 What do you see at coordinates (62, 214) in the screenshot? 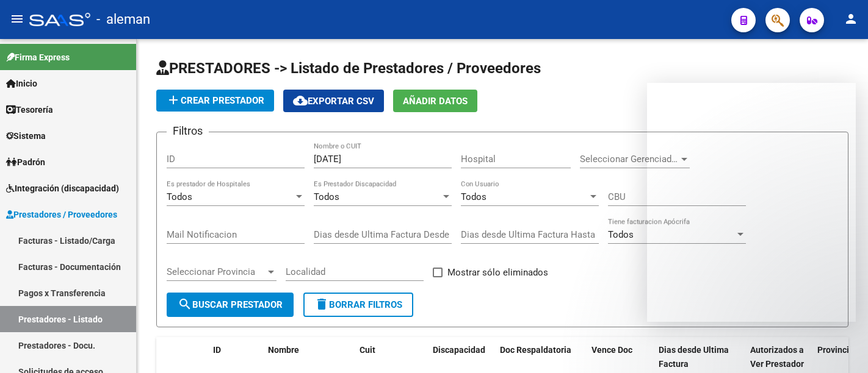
I see `span: Prestadores / Proveedores` at bounding box center [62, 214].